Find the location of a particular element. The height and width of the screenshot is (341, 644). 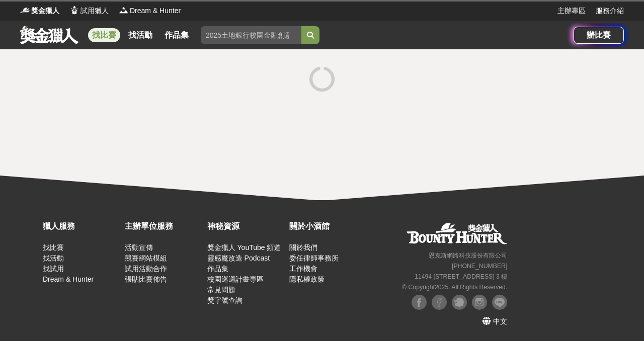

a: 委任律師事務所 is located at coordinates (314, 258).